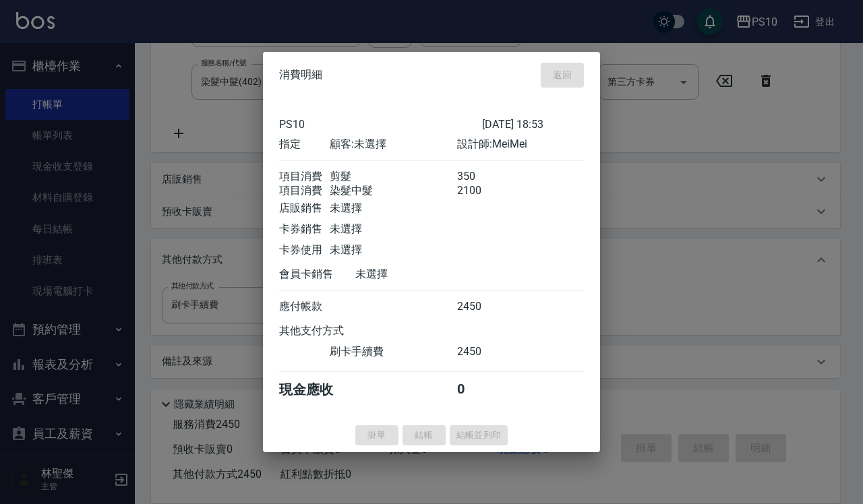  What do you see at coordinates (304, 143) in the screenshot?
I see `div: 指定` at bounding box center [304, 143].